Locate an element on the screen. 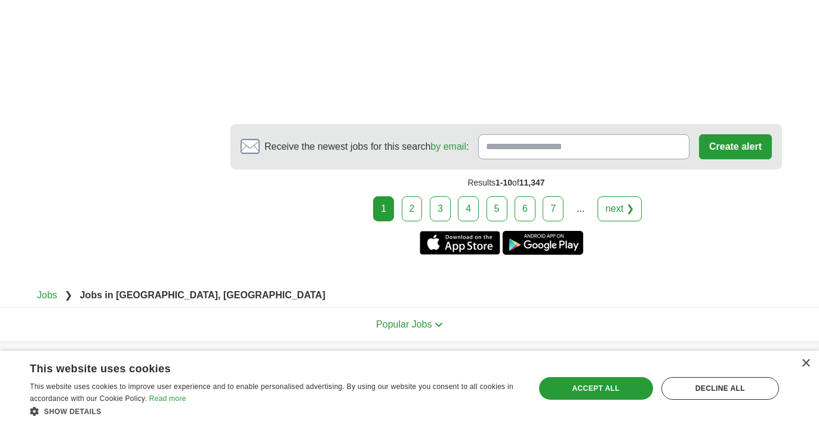  span: Receive the newest jobs for this search : is located at coordinates (366, 147).